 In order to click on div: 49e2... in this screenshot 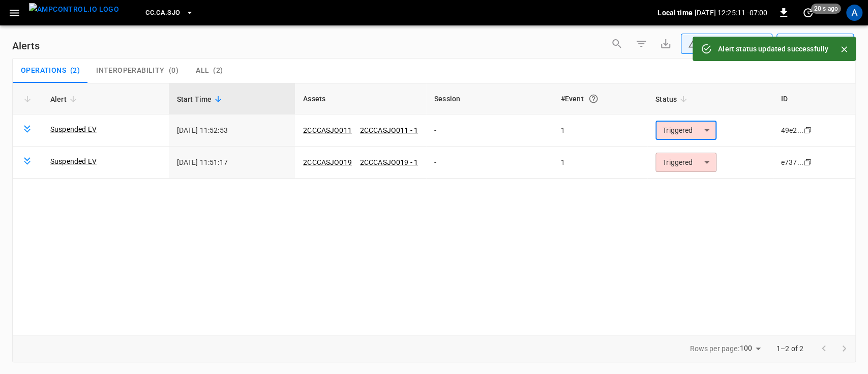, I will do `click(793, 130)`.